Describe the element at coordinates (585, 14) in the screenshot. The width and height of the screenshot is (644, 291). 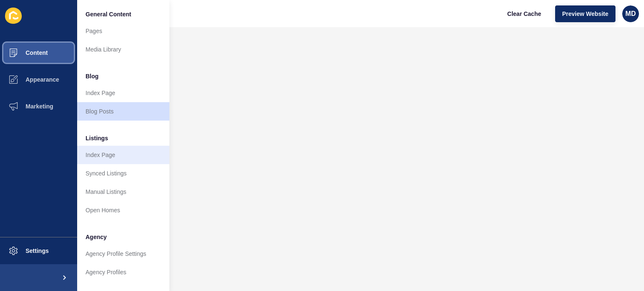
I see `span: Preview Website` at that location.